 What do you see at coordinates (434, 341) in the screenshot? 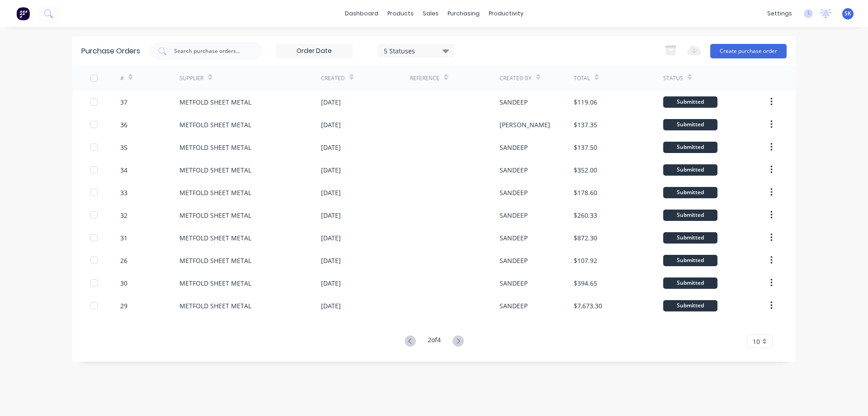
I see `div: 2 of 4` at bounding box center [434, 341].